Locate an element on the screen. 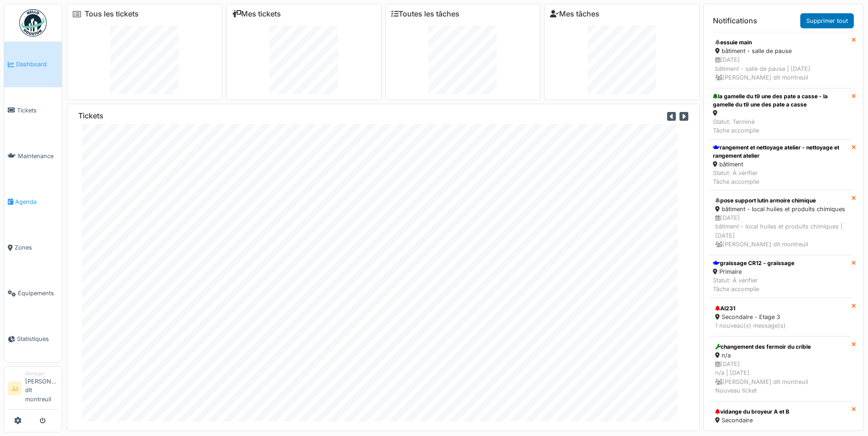 Image resolution: width=868 pixels, height=436 pixels. a: Équipements is located at coordinates (33, 294).